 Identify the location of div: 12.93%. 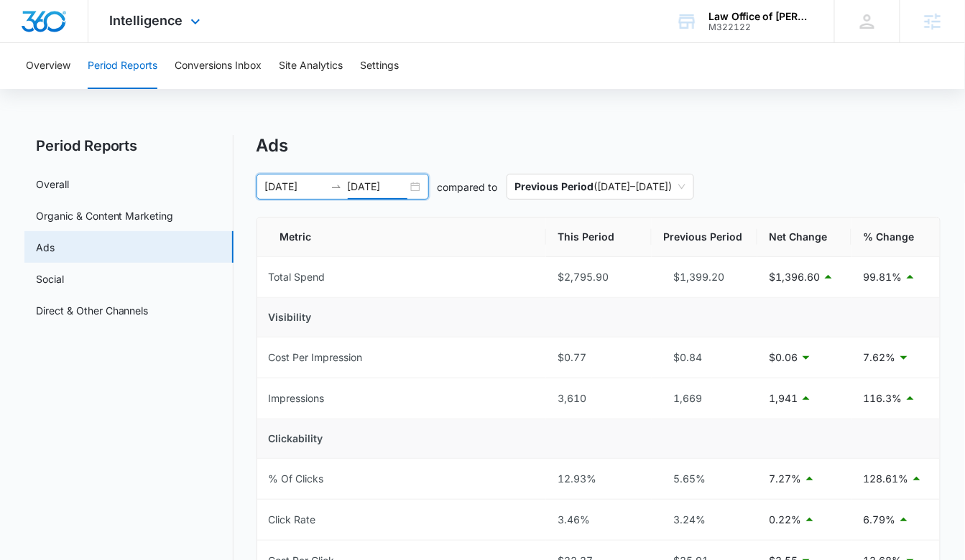
(598, 479).